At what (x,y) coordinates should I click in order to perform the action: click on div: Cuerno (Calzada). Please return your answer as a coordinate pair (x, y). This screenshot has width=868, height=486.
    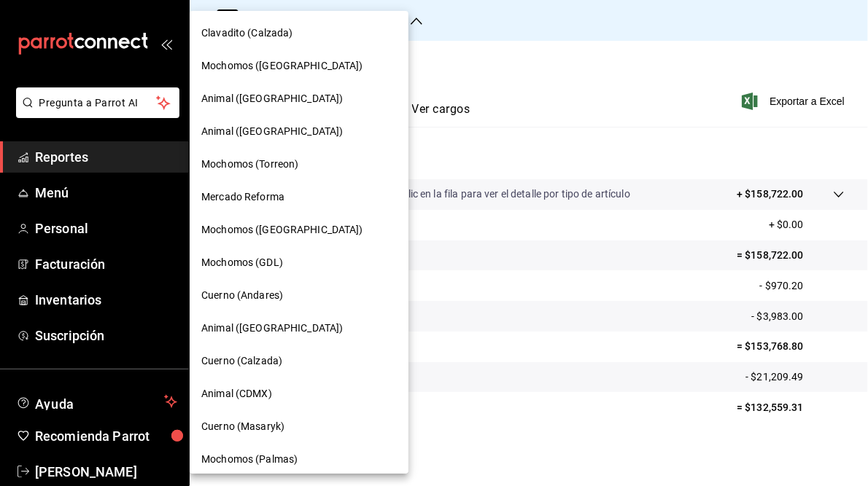
    Looking at the image, I should click on (299, 361).